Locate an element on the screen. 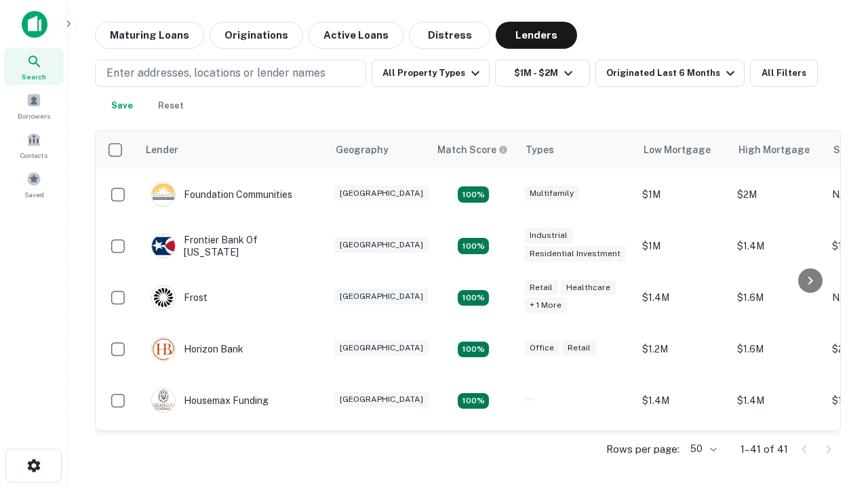 The width and height of the screenshot is (868, 488). div: Types is located at coordinates (539, 150).